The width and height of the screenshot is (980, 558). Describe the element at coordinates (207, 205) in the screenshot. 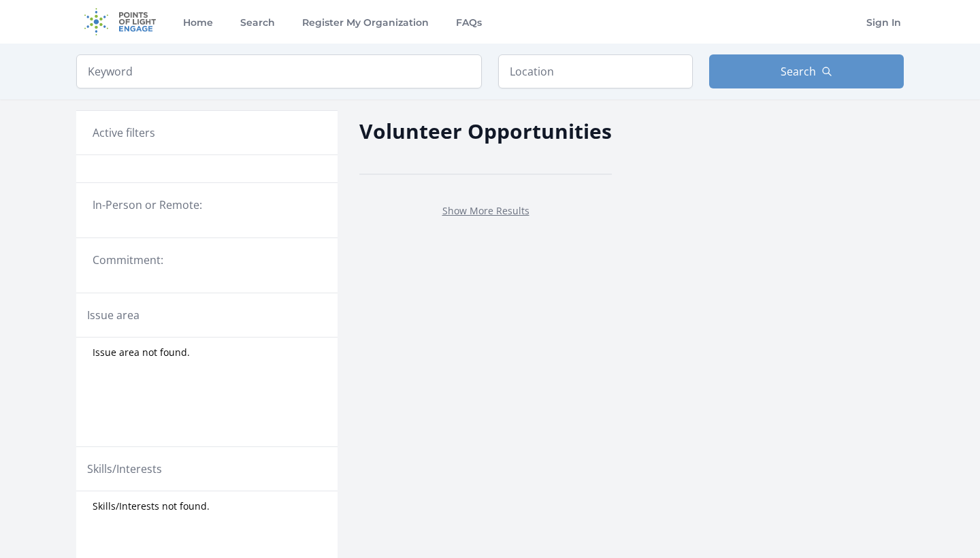

I see `legend: In-Person or Remote:` at that location.